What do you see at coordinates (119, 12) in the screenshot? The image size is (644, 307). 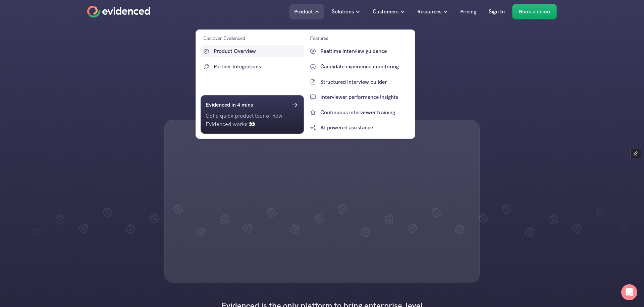 I see `a: Home` at bounding box center [119, 12].